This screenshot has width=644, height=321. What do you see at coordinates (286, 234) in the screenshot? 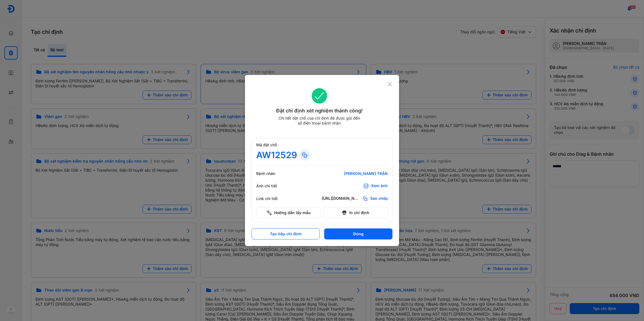
I see `button: Tạo tiếp chỉ định` at bounding box center [286, 234].